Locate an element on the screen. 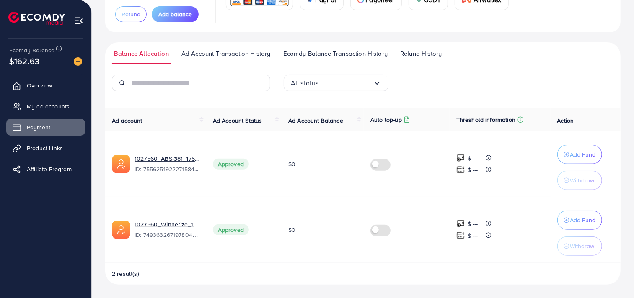  span: Refund is located at coordinates (131, 14).